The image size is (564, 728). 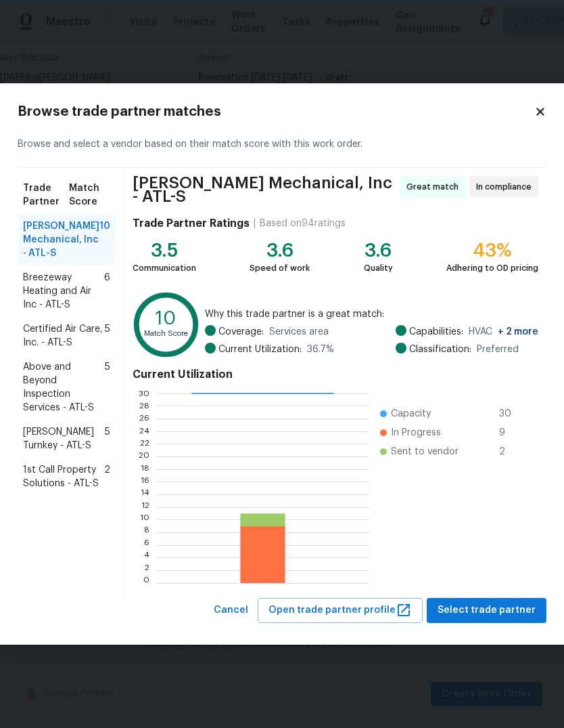 What do you see at coordinates (440, 349) in the screenshot?
I see `span: Classification:` at bounding box center [440, 349].